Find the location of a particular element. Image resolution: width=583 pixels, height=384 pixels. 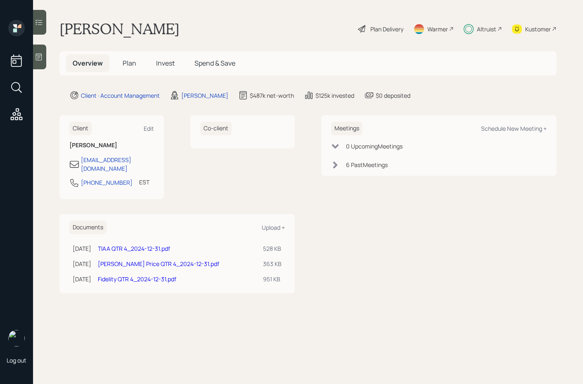

div: $487k net-worth is located at coordinates (271, 95).